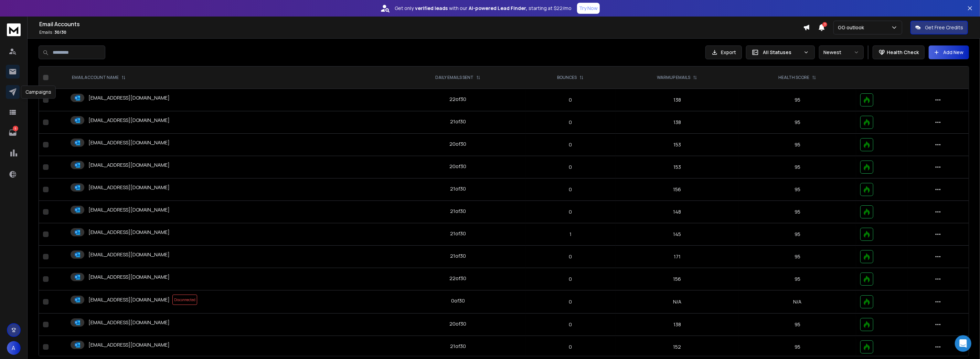 The height and width of the screenshot is (359, 980). Describe the element at coordinates (782, 52) in the screenshot. I see `p: All Statuses` at that location.